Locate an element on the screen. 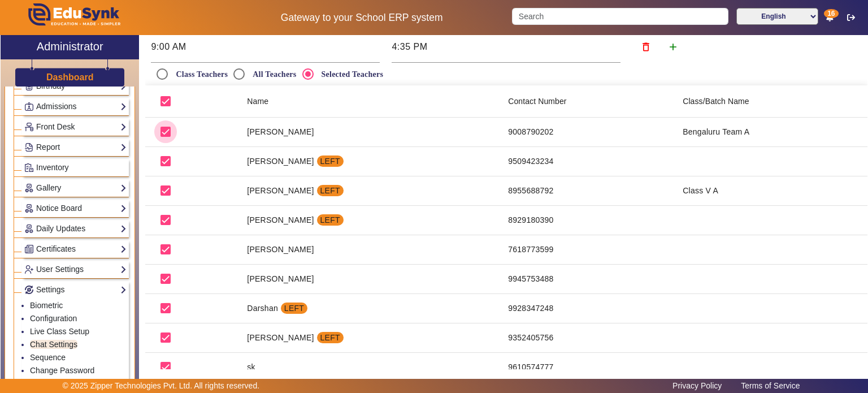  mat-icon: add is located at coordinates (673, 47).